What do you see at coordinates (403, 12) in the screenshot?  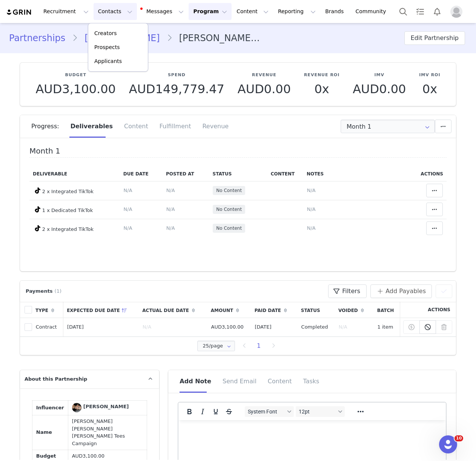 I see `button: Search` at bounding box center [403, 12].